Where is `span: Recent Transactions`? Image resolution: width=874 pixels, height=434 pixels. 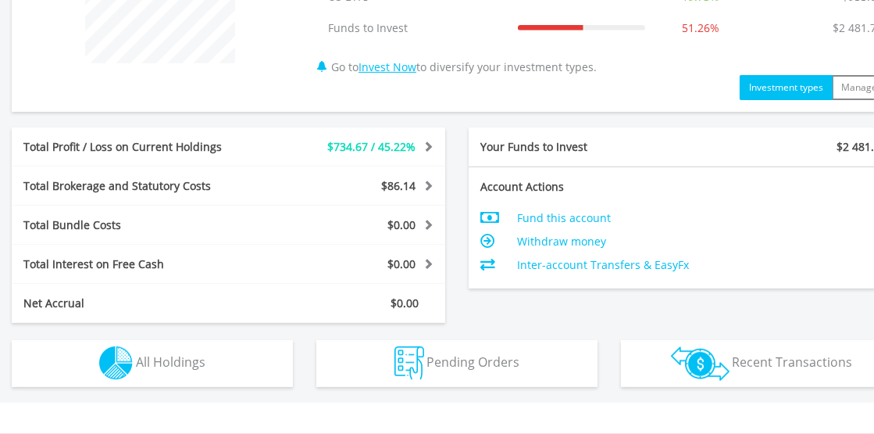
span: Recent Transactions is located at coordinates (793, 362).